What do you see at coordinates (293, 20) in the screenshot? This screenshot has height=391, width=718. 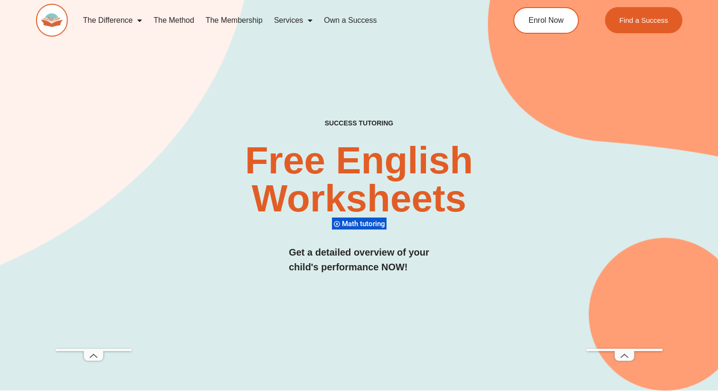 I see `a: Services` at bounding box center [293, 20].